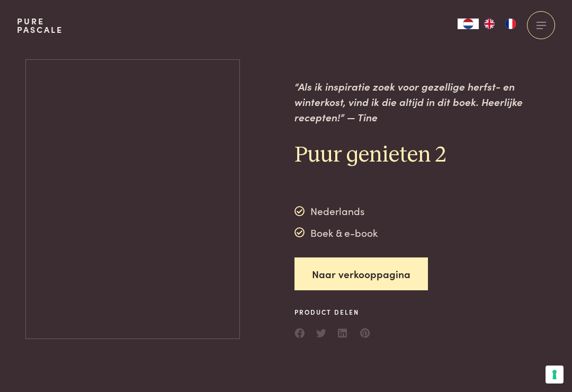  Describe the element at coordinates (469, 24) in the screenshot. I see `a: NL` at that location.